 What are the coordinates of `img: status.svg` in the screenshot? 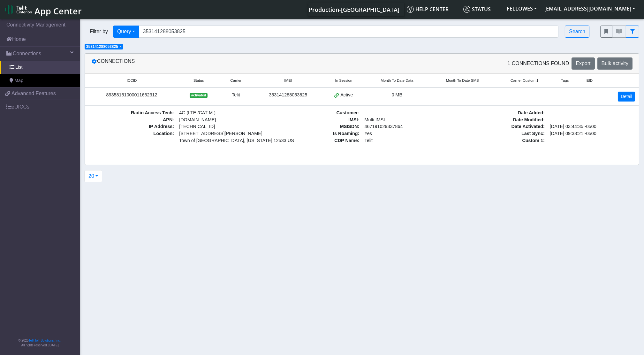 It's located at (467, 9).